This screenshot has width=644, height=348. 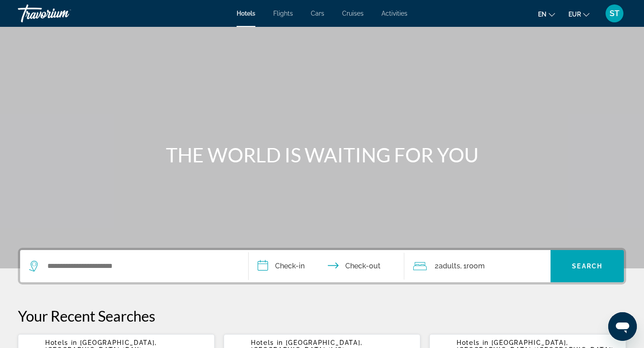 What do you see at coordinates (587, 266) in the screenshot?
I see `button: Search` at bounding box center [587, 266].